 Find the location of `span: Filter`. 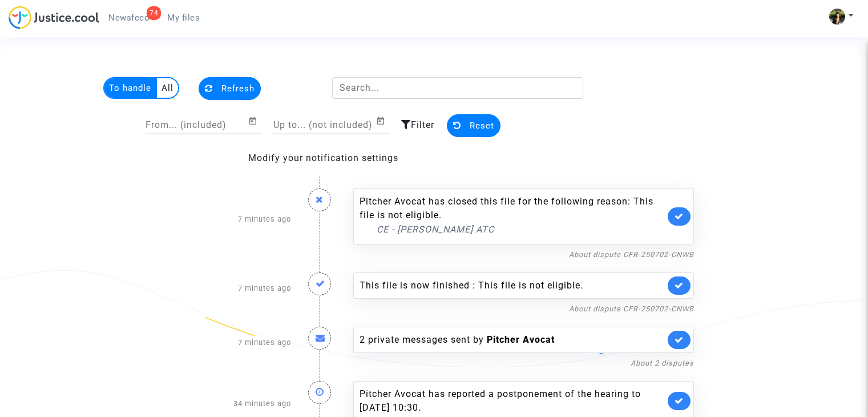

span: Filter is located at coordinates (422, 124).